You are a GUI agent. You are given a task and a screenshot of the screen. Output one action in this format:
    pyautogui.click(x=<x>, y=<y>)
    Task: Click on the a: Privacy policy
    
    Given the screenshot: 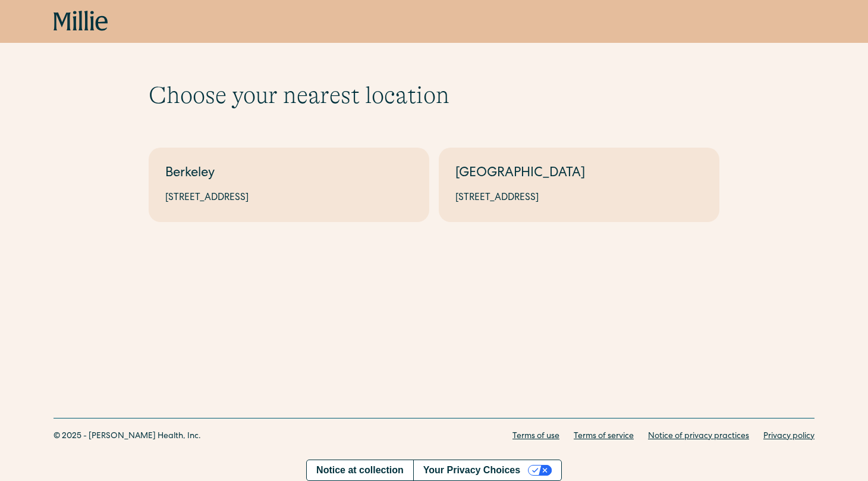 What is the action you would take?
    pyautogui.click(x=789, y=436)
    